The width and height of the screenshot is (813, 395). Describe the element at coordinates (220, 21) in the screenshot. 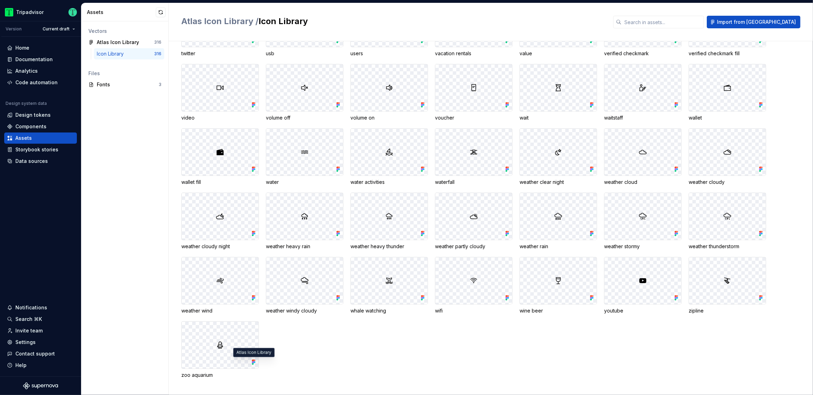

I see `span: Atlas Icon Library /` at that location.